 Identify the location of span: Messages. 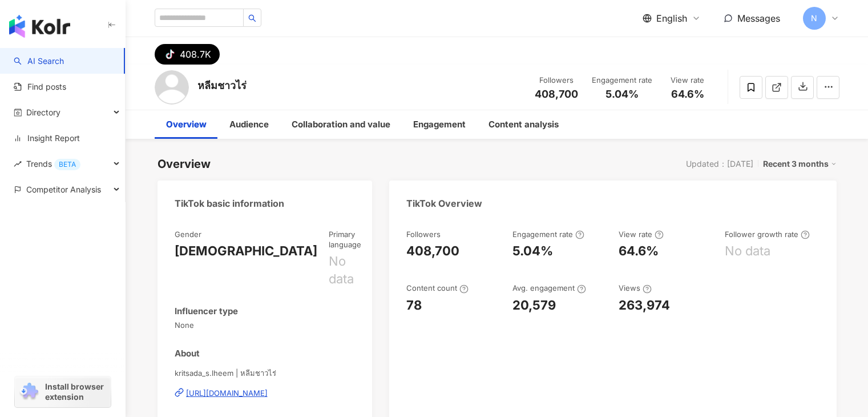
(759, 18).